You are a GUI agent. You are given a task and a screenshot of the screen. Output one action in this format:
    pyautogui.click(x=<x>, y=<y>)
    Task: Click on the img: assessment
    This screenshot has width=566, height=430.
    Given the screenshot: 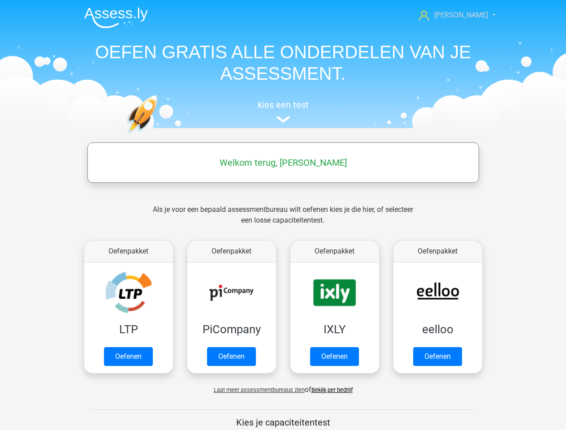 What is the action you would take?
    pyautogui.click(x=283, y=119)
    